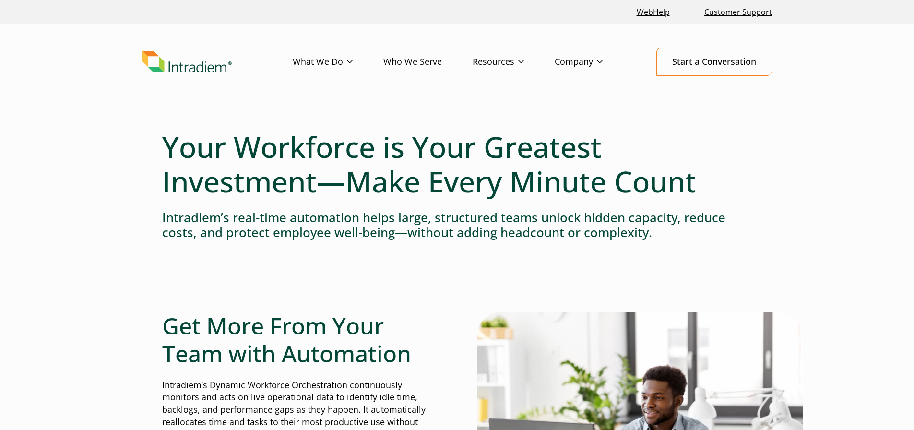 Image resolution: width=914 pixels, height=430 pixels. I want to click on a: Start a Conversation, so click(714, 61).